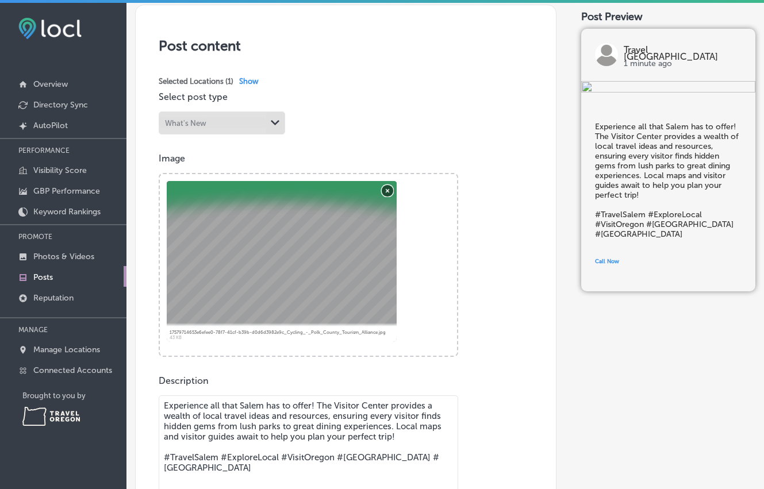 Image resolution: width=764 pixels, height=489 pixels. Describe the element at coordinates (683, 64) in the screenshot. I see `p: 1 minute ago` at that location.